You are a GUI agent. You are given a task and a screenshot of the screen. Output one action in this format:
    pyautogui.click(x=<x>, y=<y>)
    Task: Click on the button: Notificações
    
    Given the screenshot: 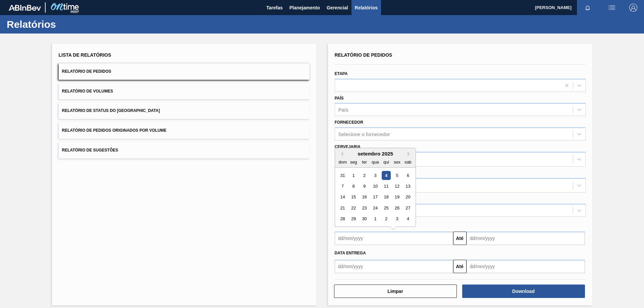 What is the action you would take?
    pyautogui.click(x=588, y=8)
    